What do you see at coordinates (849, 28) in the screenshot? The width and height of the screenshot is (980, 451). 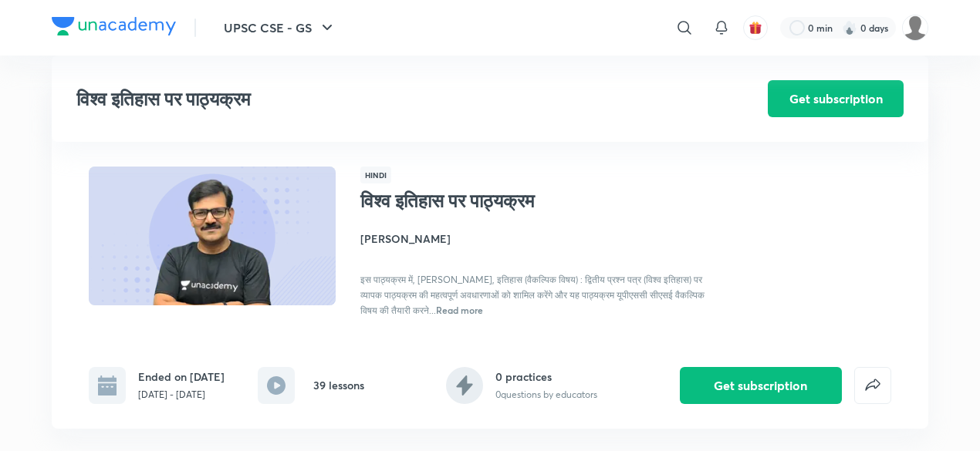 I see `img: streak` at bounding box center [849, 28].